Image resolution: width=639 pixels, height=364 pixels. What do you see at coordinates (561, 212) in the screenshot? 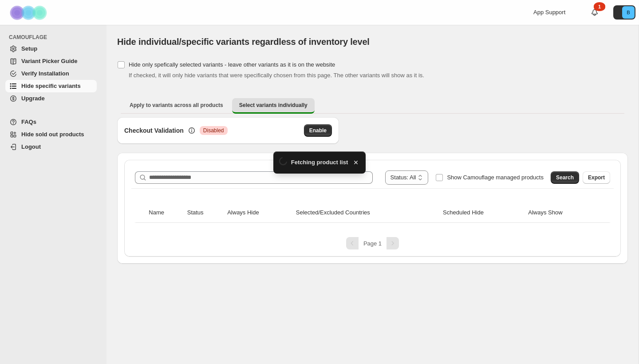
I see `th: Always Show` at bounding box center [561, 212].